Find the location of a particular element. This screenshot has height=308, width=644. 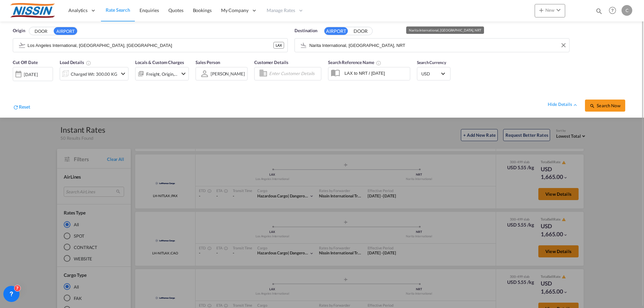

md-select: Select Currency: $ USDUnited States Dollar is located at coordinates (434, 73).